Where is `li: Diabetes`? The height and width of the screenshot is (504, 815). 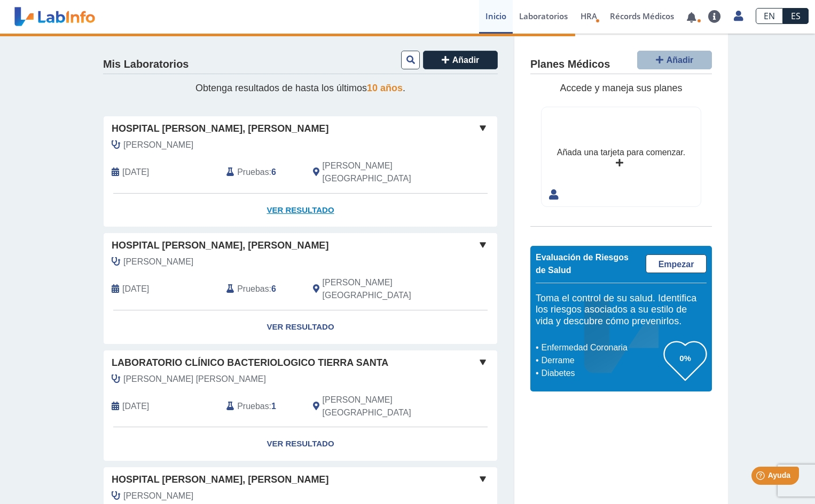 li: Diabetes is located at coordinates (601, 373).